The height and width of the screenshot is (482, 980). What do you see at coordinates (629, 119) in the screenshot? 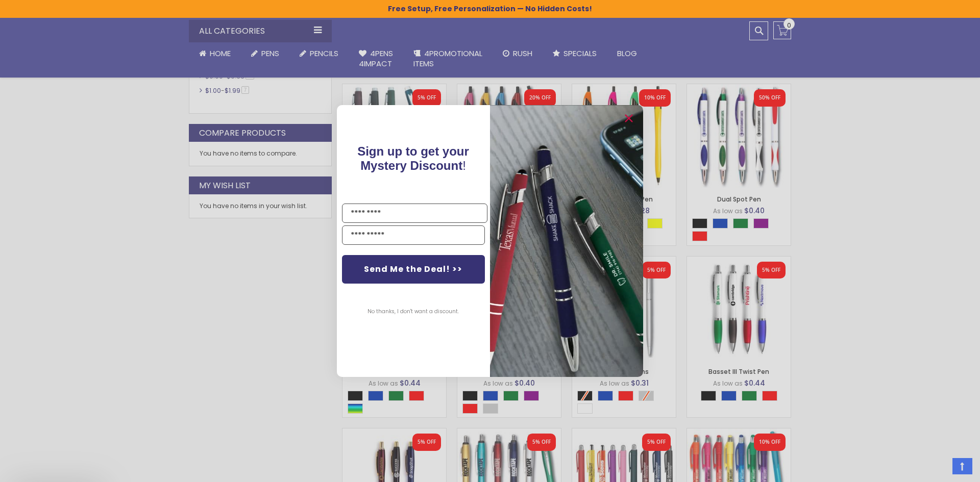
I see `button: Close dialog` at bounding box center [629, 119].